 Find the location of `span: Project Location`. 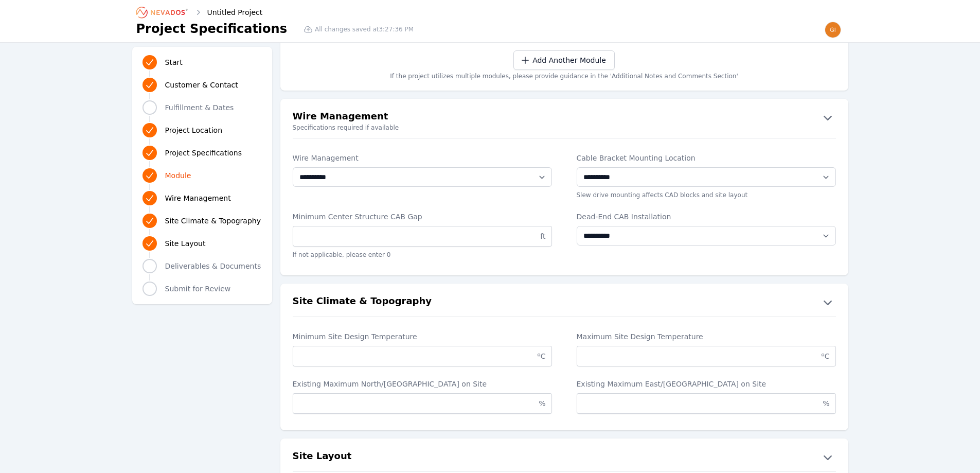

span: Project Location is located at coordinates (194, 130).